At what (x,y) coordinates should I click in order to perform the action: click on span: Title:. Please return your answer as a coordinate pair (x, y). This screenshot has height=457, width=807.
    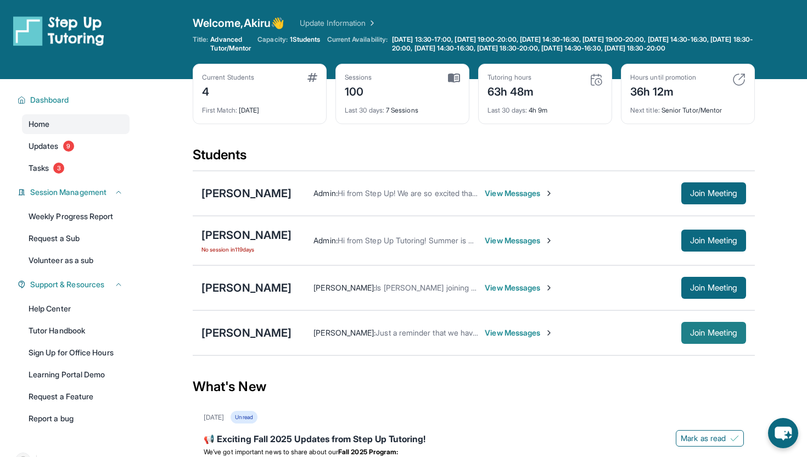
    Looking at the image, I should click on (200, 44).